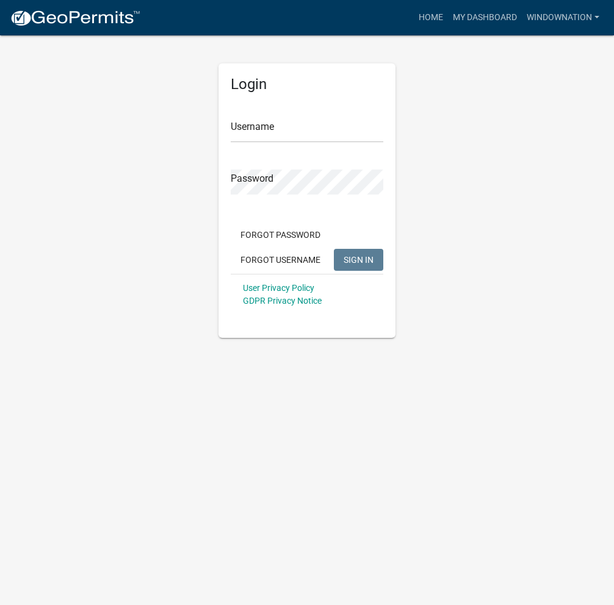  What do you see at coordinates (280, 235) in the screenshot?
I see `button: Forgot Password` at bounding box center [280, 235].